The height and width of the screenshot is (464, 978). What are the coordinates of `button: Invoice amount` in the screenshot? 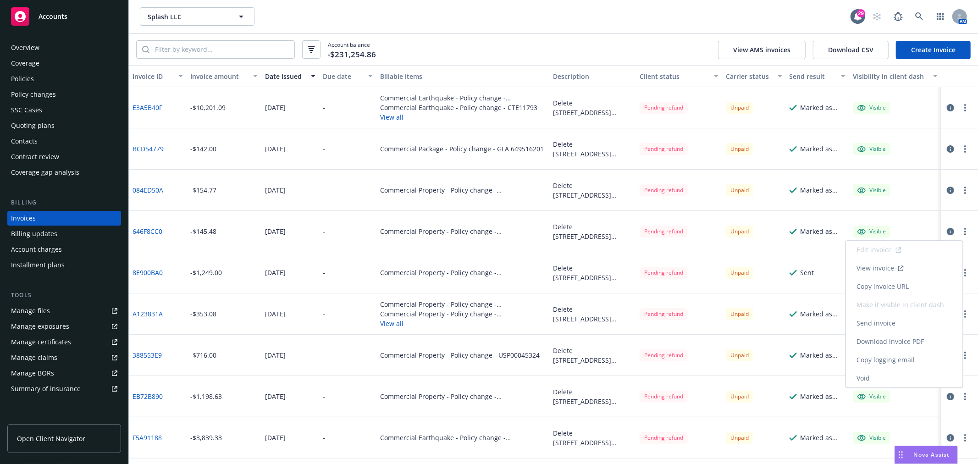 It's located at (224, 76).